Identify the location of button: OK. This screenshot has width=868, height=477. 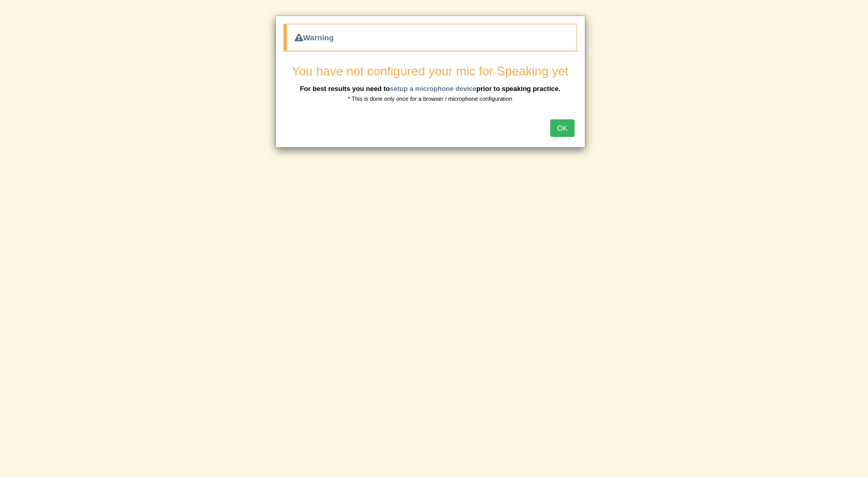
(562, 128).